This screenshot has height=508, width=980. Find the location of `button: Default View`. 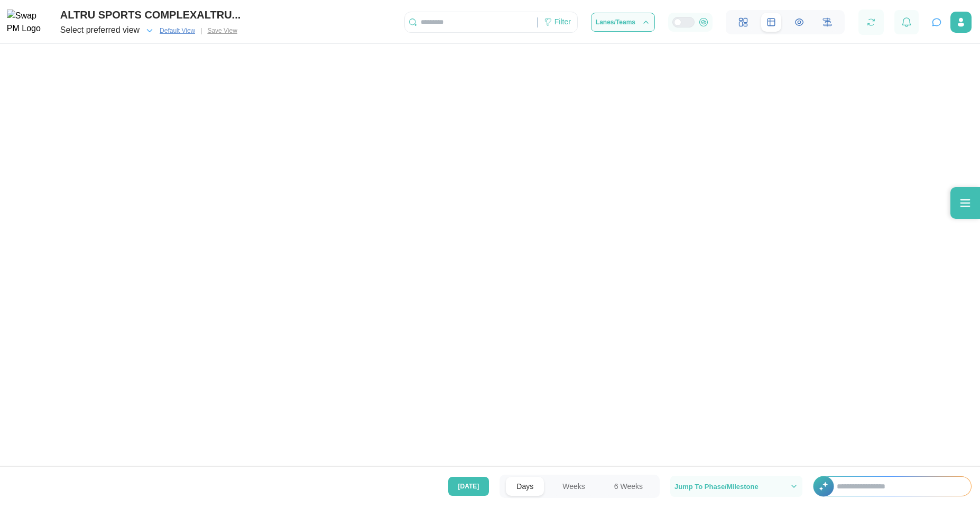

button: Default View is located at coordinates (177, 30).